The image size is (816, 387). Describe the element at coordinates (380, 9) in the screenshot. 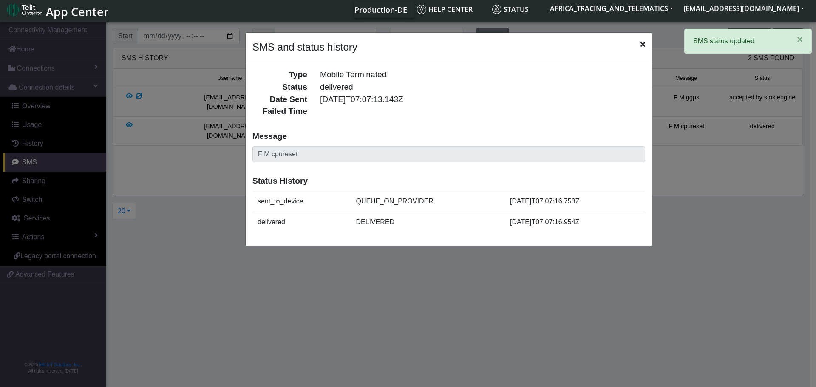

I see `a: Your current platform instance` at that location.